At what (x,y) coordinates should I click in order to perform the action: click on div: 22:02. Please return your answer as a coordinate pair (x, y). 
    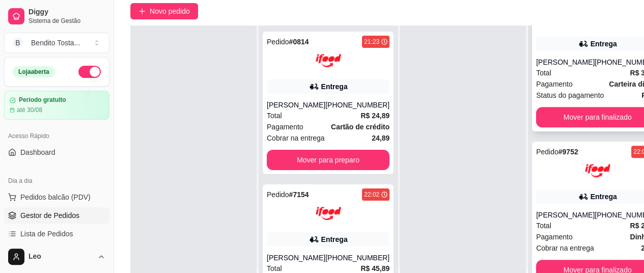
    Looking at the image, I should click on (371, 194).